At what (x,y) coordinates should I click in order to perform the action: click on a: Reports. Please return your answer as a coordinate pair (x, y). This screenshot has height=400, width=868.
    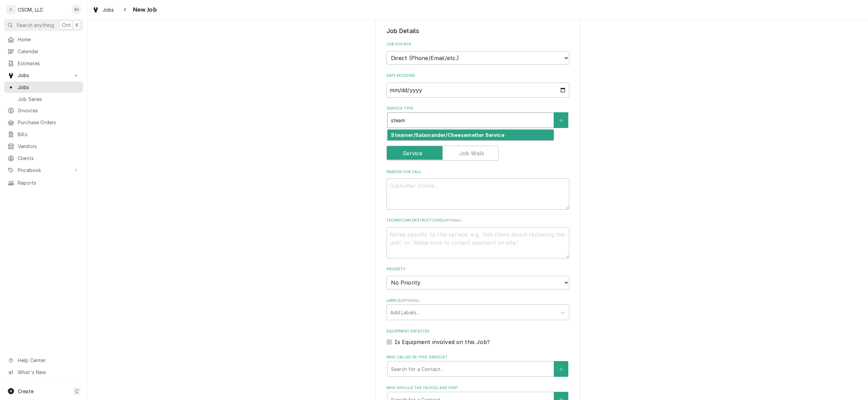
    Looking at the image, I should click on (43, 182).